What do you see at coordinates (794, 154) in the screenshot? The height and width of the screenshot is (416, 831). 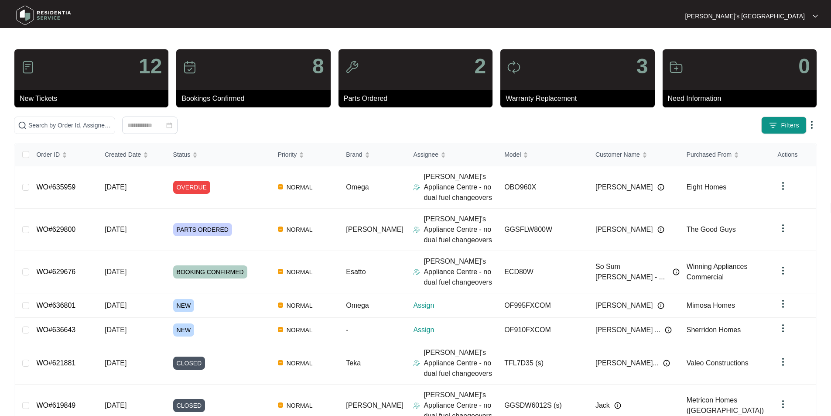 I see `th: Actions` at bounding box center [794, 154].